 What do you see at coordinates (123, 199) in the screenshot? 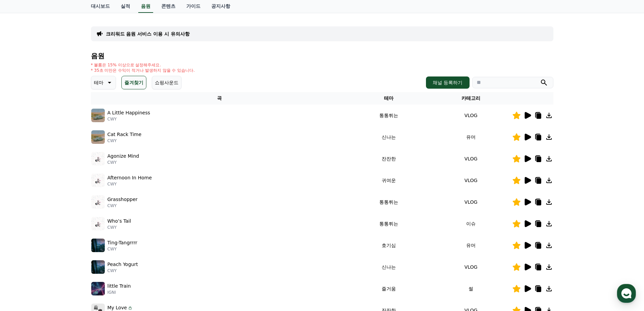
I see `p: Grasshopper` at bounding box center [123, 199].